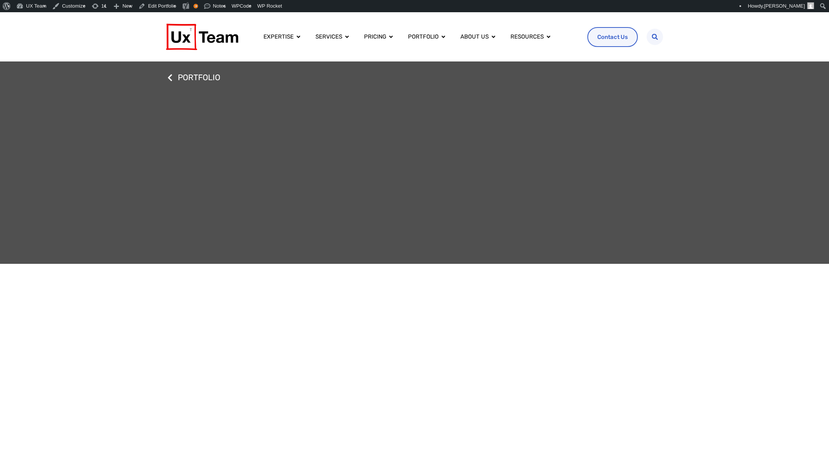 The height and width of the screenshot is (470, 829). Describe the element at coordinates (612, 37) in the screenshot. I see `a: Contact Us` at that location.